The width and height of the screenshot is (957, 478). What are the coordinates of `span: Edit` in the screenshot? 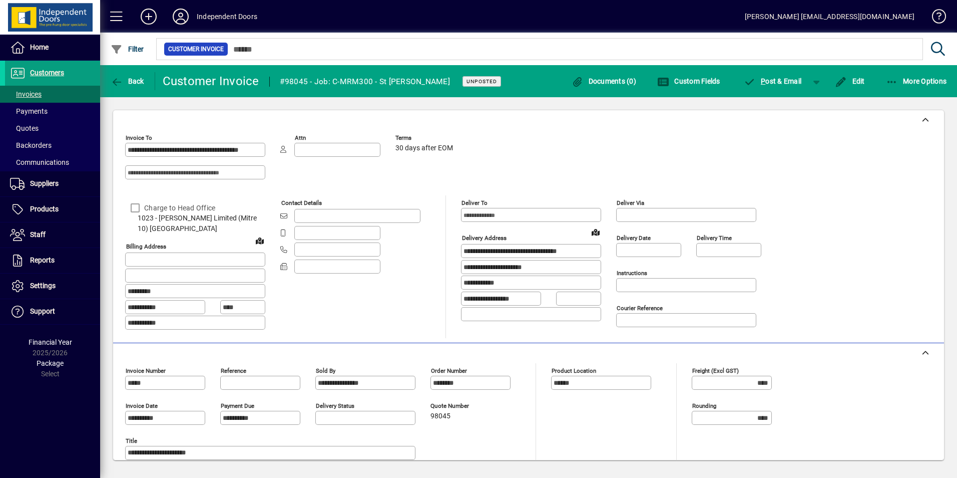 It's located at (850, 81).